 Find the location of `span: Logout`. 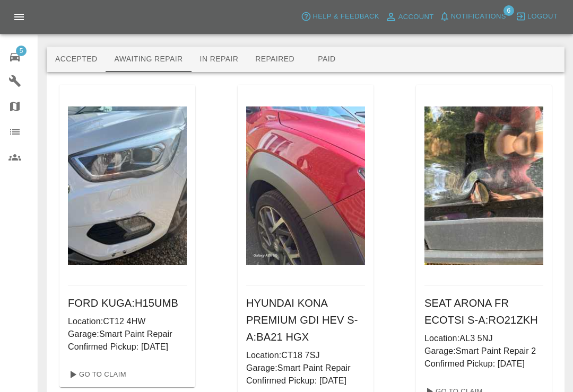

span: Logout is located at coordinates (542, 16).